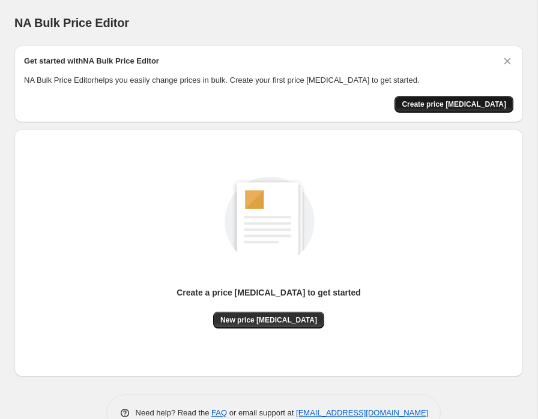 The height and width of the screenshot is (419, 538). Describe the element at coordinates (454, 104) in the screenshot. I see `button: Create price change job` at that location.